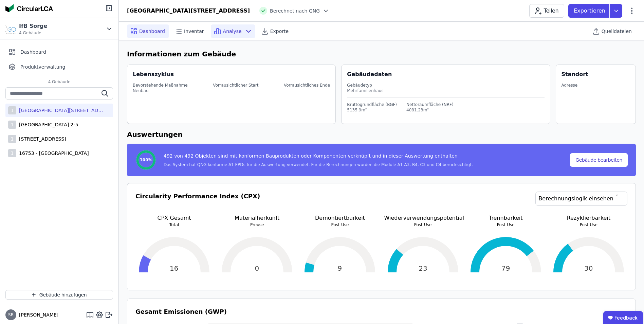  What do you see at coordinates (445, 91) in the screenshot?
I see `div: Mehrfamilienhaus` at bounding box center [445, 91].